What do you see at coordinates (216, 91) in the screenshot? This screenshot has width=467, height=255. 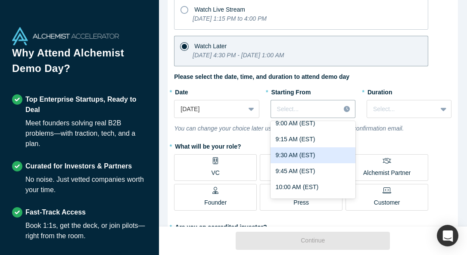 I see `label: Date` at bounding box center [216, 91].